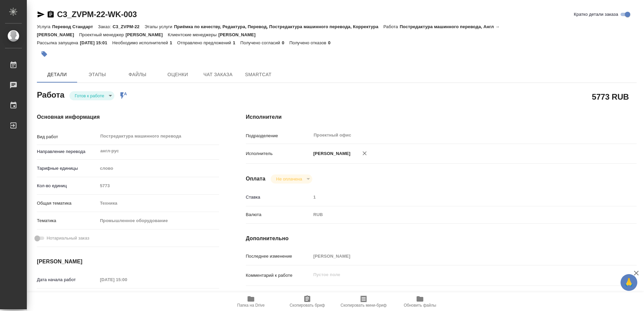 This screenshot has height=311, width=644. What do you see at coordinates (57, 75) in the screenshot?
I see `span: Детали` at bounding box center [57, 75].